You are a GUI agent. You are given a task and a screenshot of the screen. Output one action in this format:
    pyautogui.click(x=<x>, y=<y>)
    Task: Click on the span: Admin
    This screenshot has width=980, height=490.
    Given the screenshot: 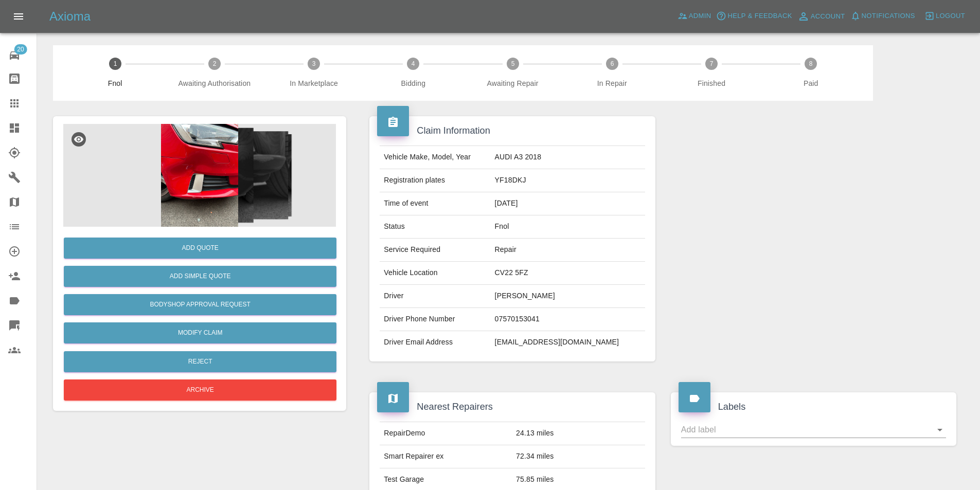 What is the action you would take?
    pyautogui.click(x=700, y=16)
    